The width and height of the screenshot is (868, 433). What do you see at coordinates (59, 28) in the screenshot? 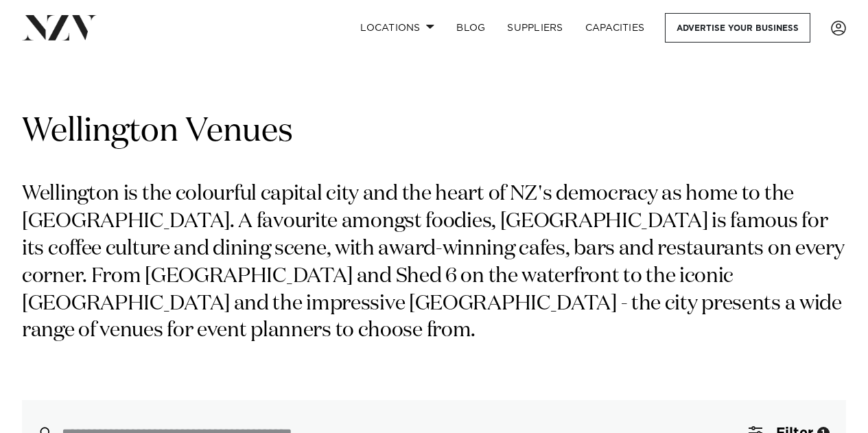
I see `img: nzv-logo.png` at bounding box center [59, 28].